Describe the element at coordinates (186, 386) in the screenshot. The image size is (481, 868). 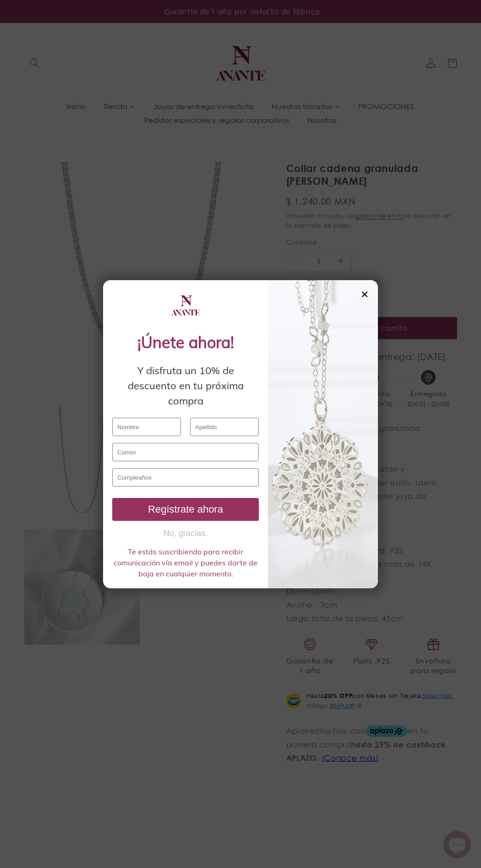
I see `div: Y disfruta un 10% de descuento en tu próxima compra` at that location.